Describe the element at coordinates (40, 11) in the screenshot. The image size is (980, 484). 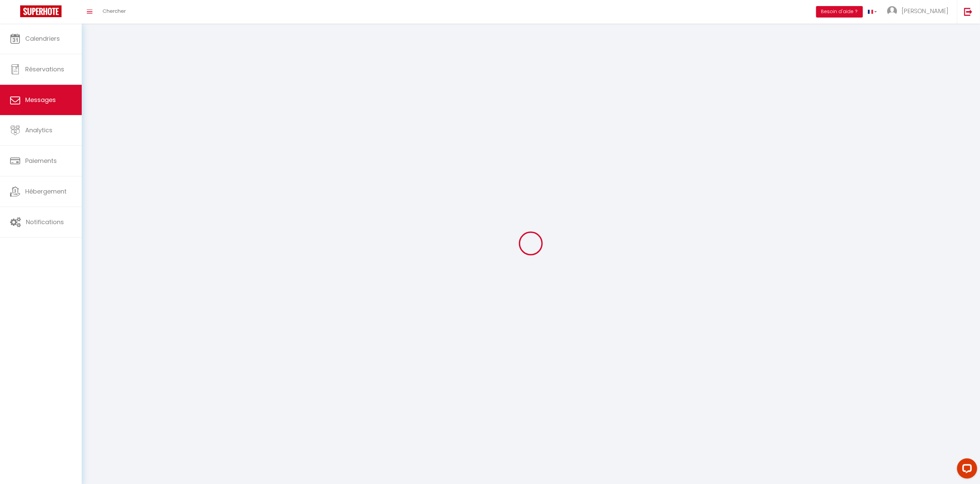
I see `img: Super Booking` at that location.